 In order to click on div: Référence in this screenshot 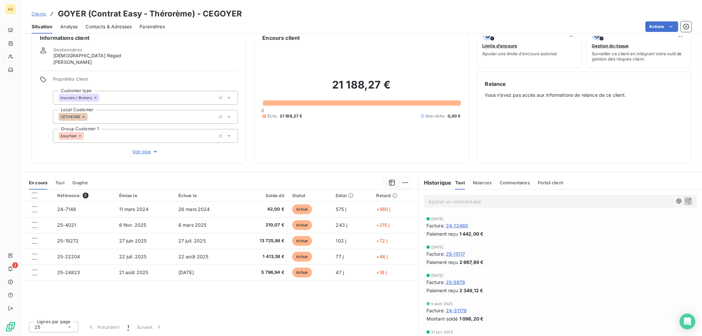, I will do `click(84, 195)`.